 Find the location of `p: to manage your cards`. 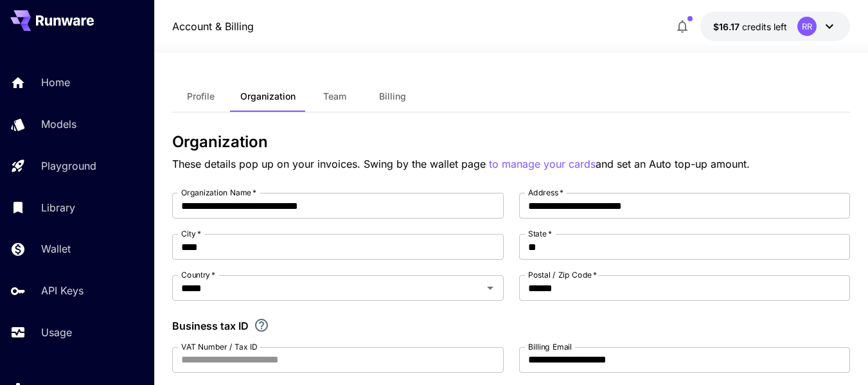

p: to manage your cards is located at coordinates (542, 164).